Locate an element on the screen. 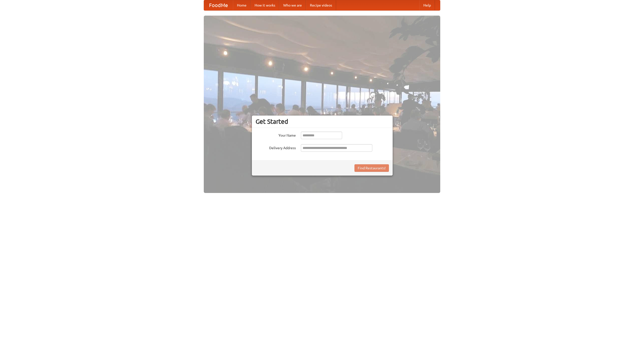  a: FoodMe is located at coordinates (218, 5).